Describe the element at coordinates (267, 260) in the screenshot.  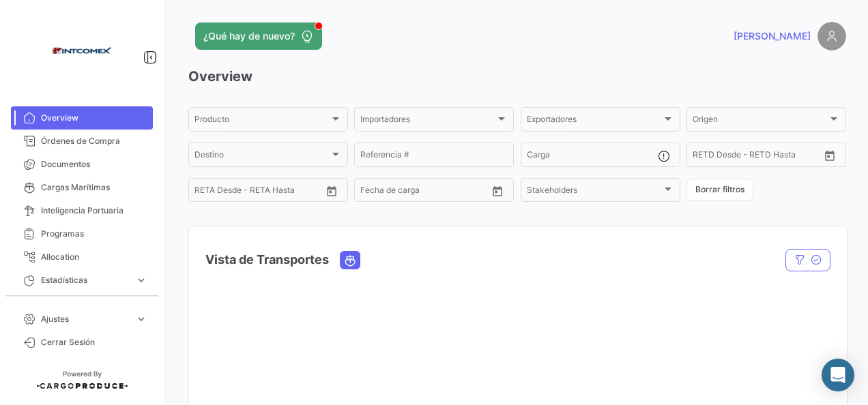
I see `h4: Vista de Transportes` at that location.